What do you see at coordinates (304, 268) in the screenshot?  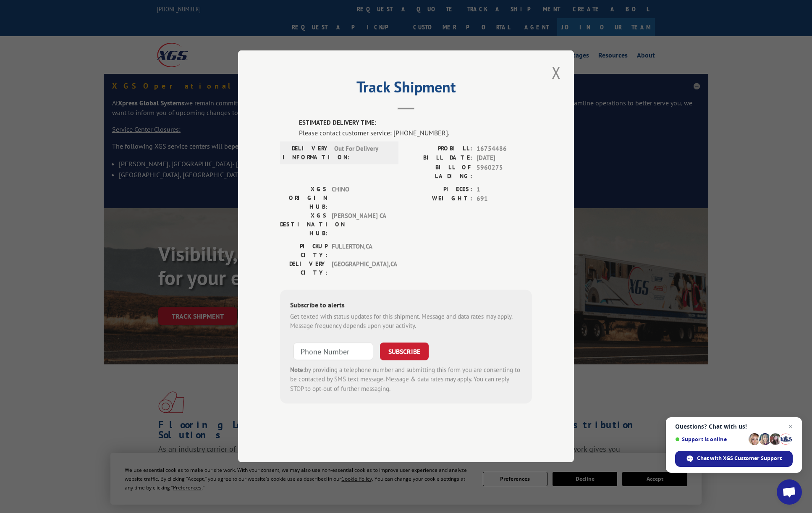 I see `label: DELIVERY CITY:` at bounding box center [304, 268].